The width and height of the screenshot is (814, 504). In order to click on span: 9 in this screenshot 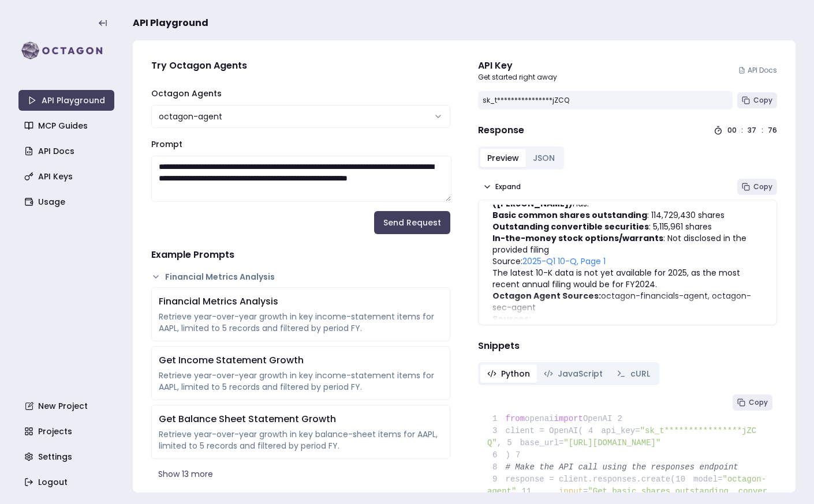, I will do `click(496, 480)`.